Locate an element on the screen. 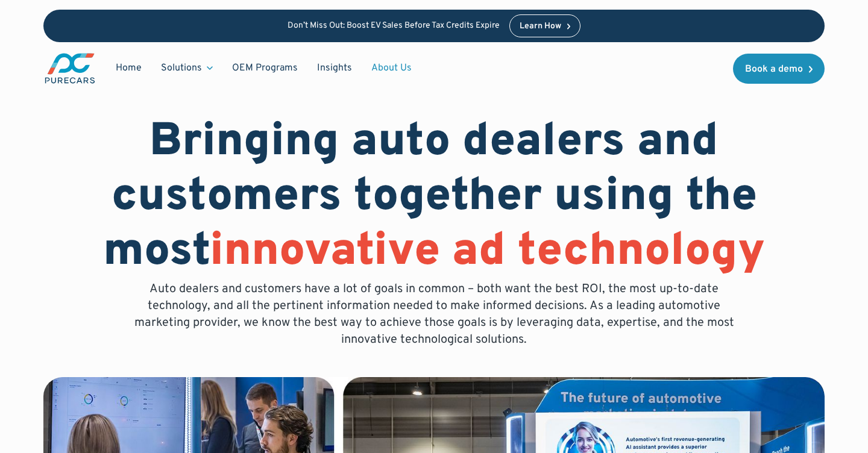 This screenshot has height=453, width=868. a: Learn How is located at coordinates (545, 26).